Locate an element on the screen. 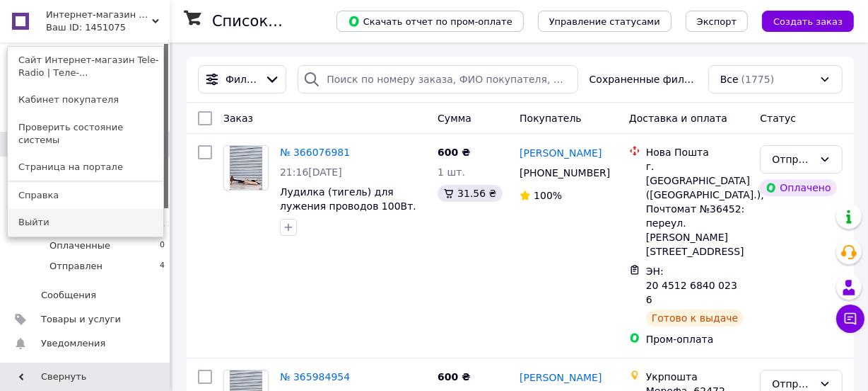 The height and width of the screenshot is (391, 868). span: Показатели работы компании is located at coordinates (85, 374).